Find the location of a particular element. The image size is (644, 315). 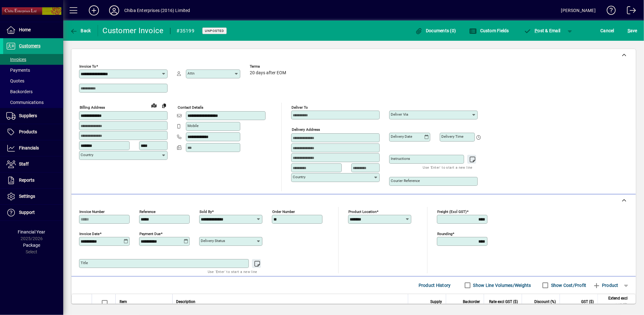

mat-label: Courier Reference is located at coordinates (406, 181).